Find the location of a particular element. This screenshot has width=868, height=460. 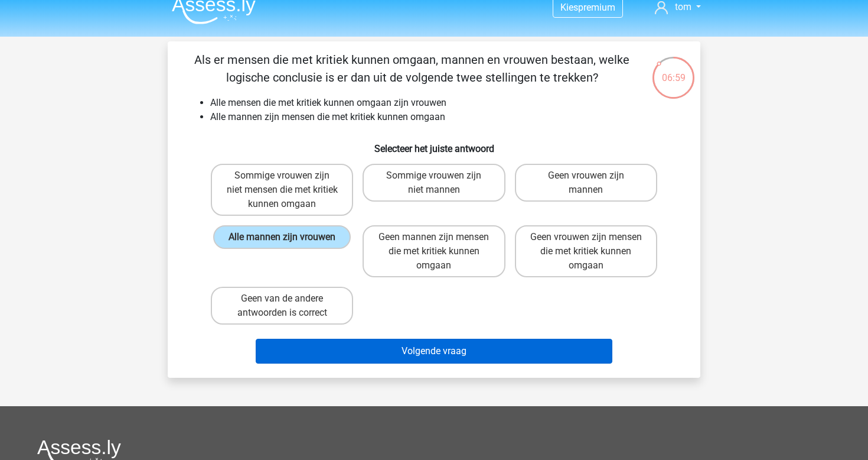

label: Alle mannen zijn vrouwen is located at coordinates (282, 237).